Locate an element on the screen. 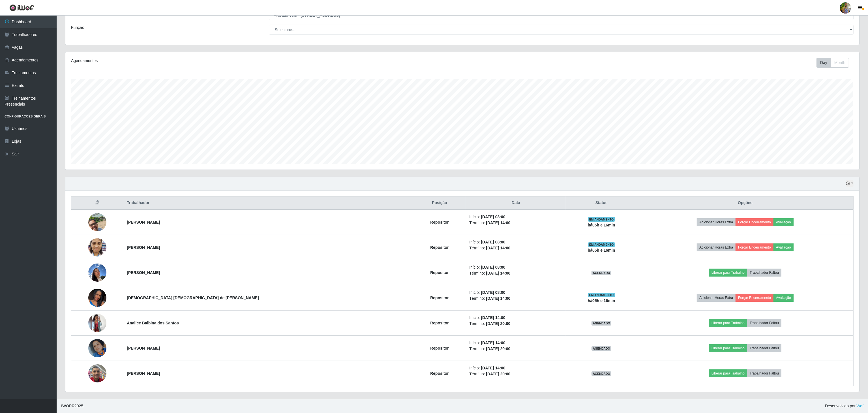 This screenshot has height=413, width=868. th: Trabalhador is located at coordinates (269, 203).